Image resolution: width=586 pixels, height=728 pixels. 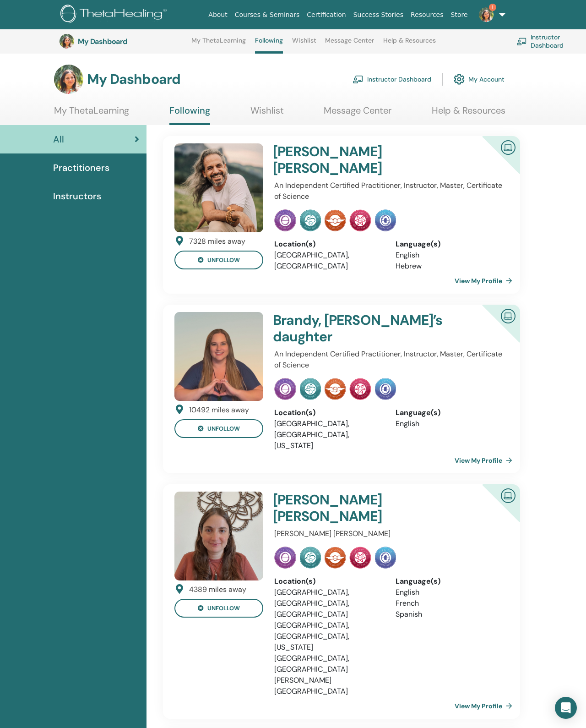 What do you see at coordinates (460, 15) in the screenshot?
I see `a: Store` at bounding box center [460, 15].